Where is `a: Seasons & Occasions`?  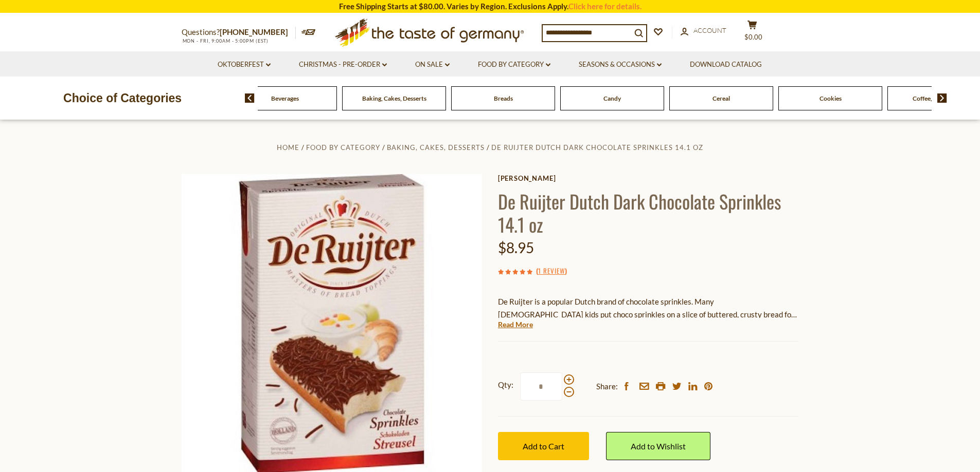 a: Seasons & Occasions is located at coordinates (620, 65).